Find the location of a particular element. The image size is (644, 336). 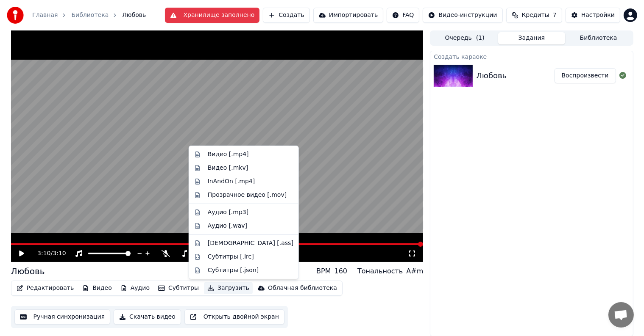

button: Хранилище заполнено is located at coordinates (213, 15).